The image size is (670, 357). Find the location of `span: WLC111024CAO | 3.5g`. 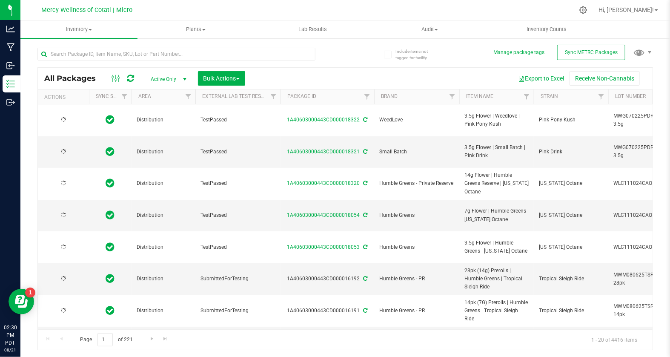

span: WLC111024CAO | 3.5g is located at coordinates (640, 247).